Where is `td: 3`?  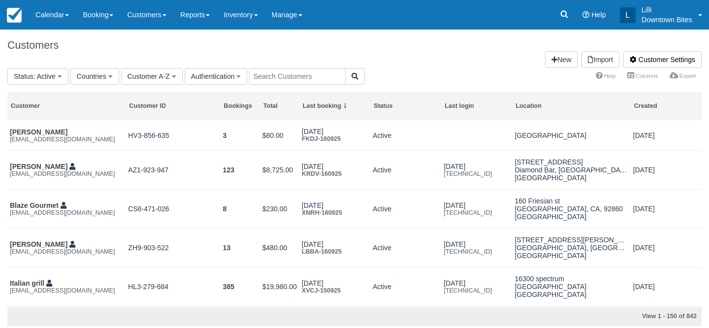
td: 3 is located at coordinates (240, 135).